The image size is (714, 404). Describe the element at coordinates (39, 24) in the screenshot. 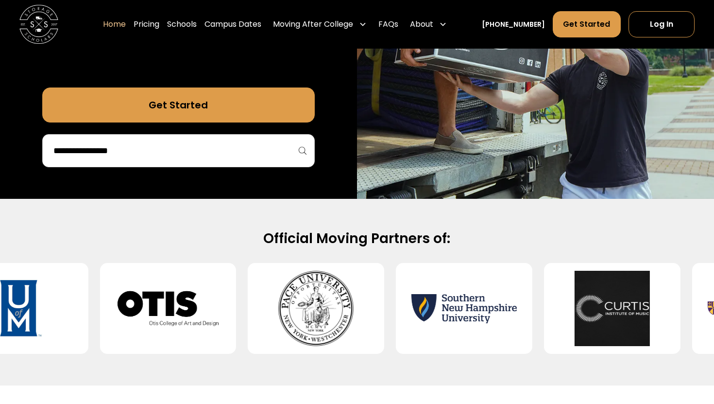

I see `a: home` at that location.